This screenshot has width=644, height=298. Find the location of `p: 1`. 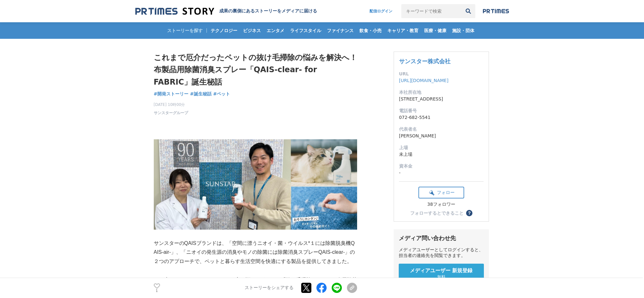

p: 1 is located at coordinates (157, 291).